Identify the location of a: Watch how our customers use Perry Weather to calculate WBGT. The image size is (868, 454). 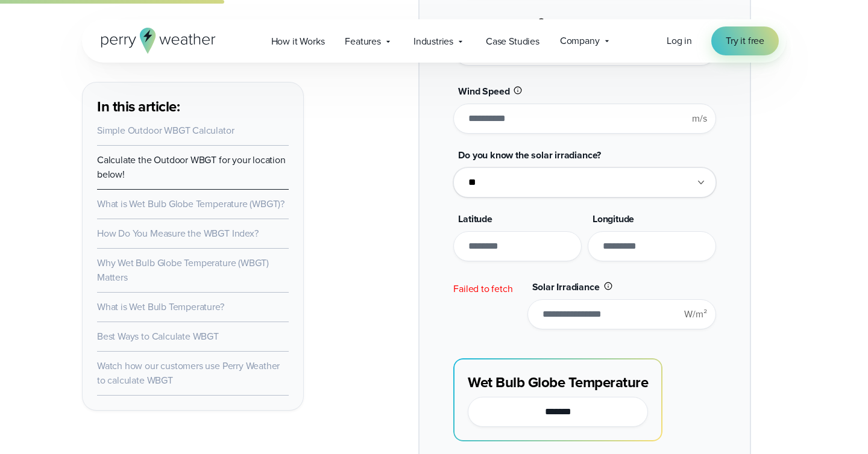
(188, 373).